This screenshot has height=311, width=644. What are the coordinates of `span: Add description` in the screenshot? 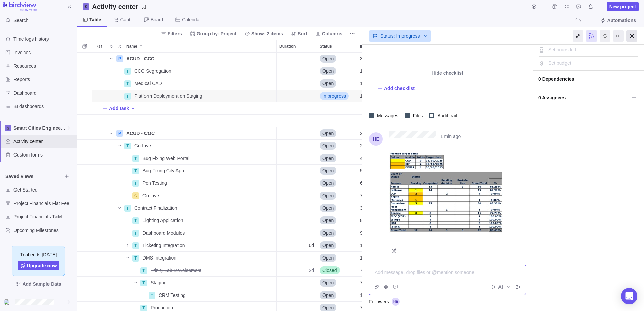 It's located at (382, 48).